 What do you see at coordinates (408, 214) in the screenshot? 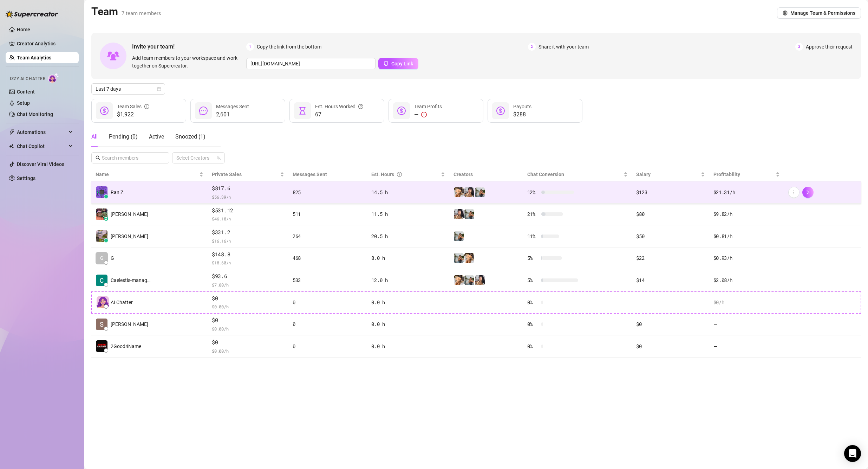
I see `div: 11.5 h` at bounding box center [408, 214].